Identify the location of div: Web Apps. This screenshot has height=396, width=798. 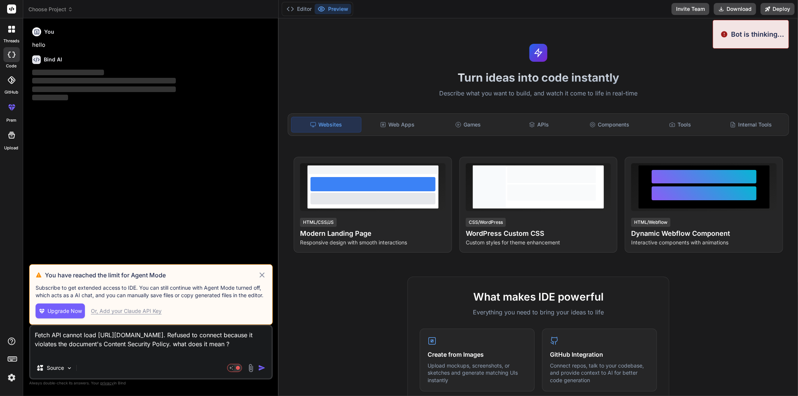
(397, 125).